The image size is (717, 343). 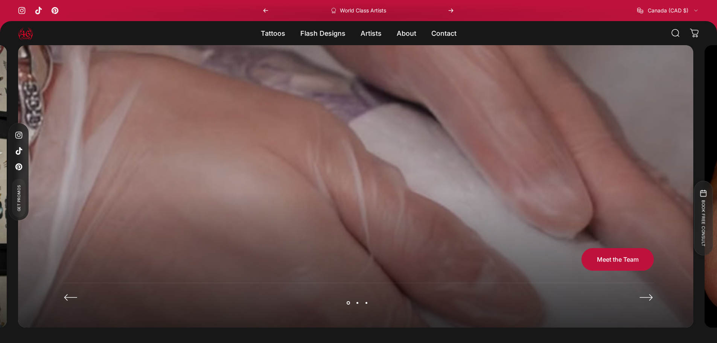 What do you see at coordinates (407, 33) in the screenshot?
I see `summary: About` at bounding box center [407, 33].